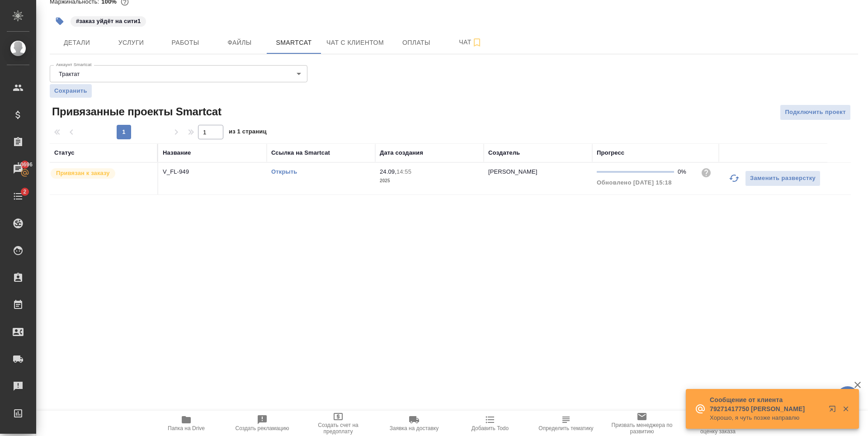 This screenshot has height=436, width=868. I want to click on div: Трактат, so click(179, 74).